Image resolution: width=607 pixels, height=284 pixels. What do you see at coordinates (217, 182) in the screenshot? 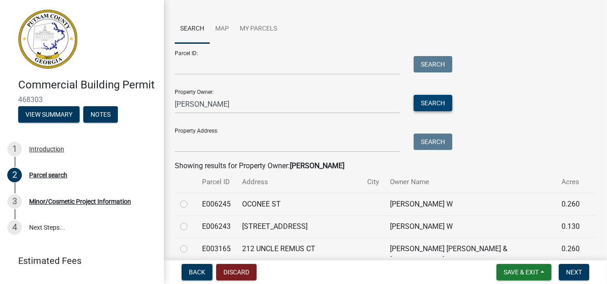
I see `th: Parcel ID` at bounding box center [217, 182].